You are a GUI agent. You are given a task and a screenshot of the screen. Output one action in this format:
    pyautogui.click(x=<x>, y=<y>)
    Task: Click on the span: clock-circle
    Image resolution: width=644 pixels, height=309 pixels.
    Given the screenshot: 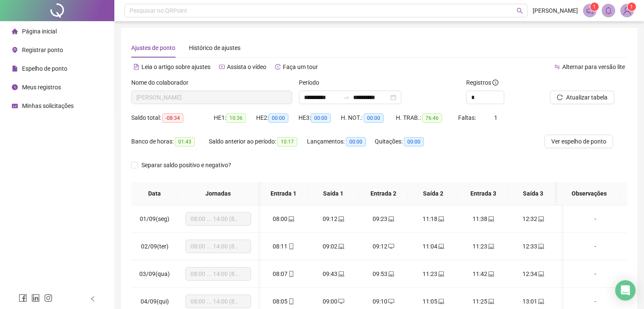 What is the action you would take?
    pyautogui.click(x=15, y=87)
    